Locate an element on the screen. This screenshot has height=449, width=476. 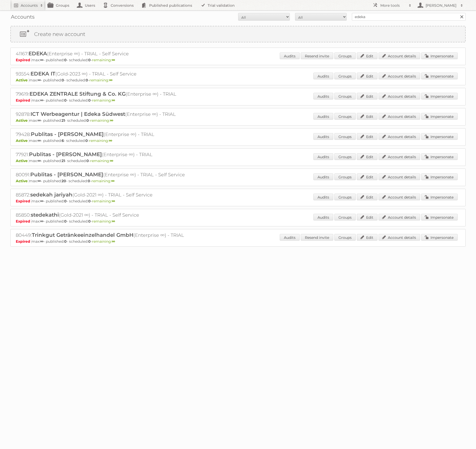
h2: 93554: (Gold-2023 ∞) - TRIAL - Self Service is located at coordinates (106, 74).